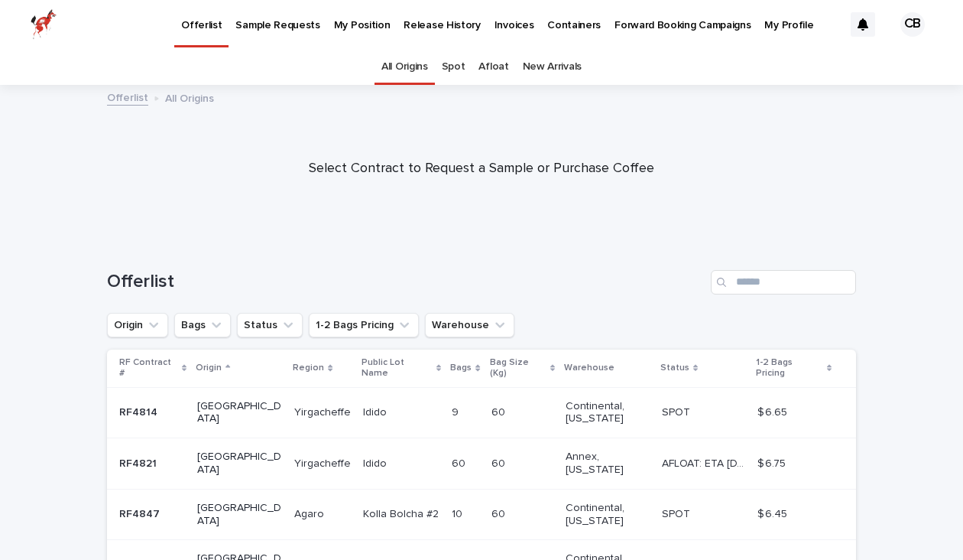  I want to click on p: Region, so click(308, 368).